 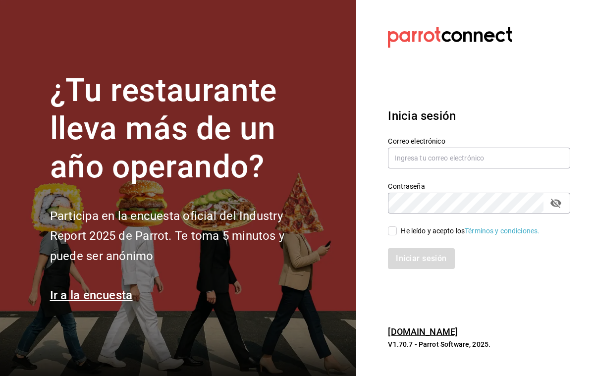 I want to click on h3: Inicia sesión, so click(x=479, y=116).